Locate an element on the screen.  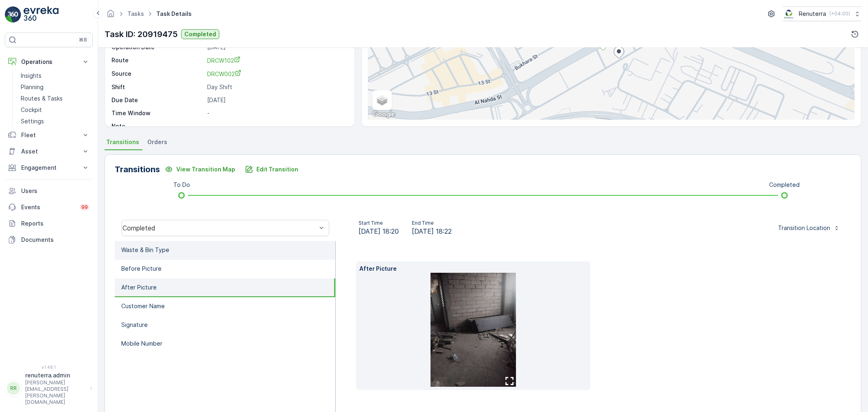
p: Events is located at coordinates (48, 207).